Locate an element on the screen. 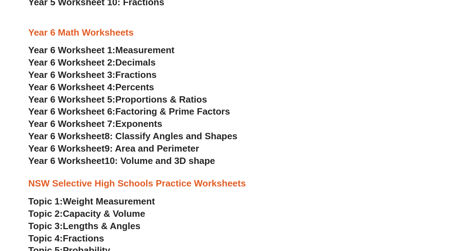 This screenshot has width=452, height=251. span: 9: Area and Perimeter is located at coordinates (152, 149).